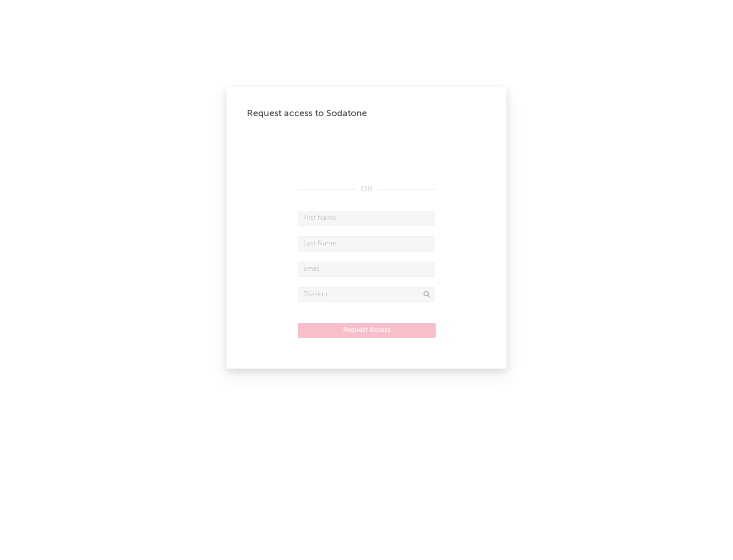 The image size is (733, 560). Describe the element at coordinates (367, 244) in the screenshot. I see `input: Last Name` at that location.